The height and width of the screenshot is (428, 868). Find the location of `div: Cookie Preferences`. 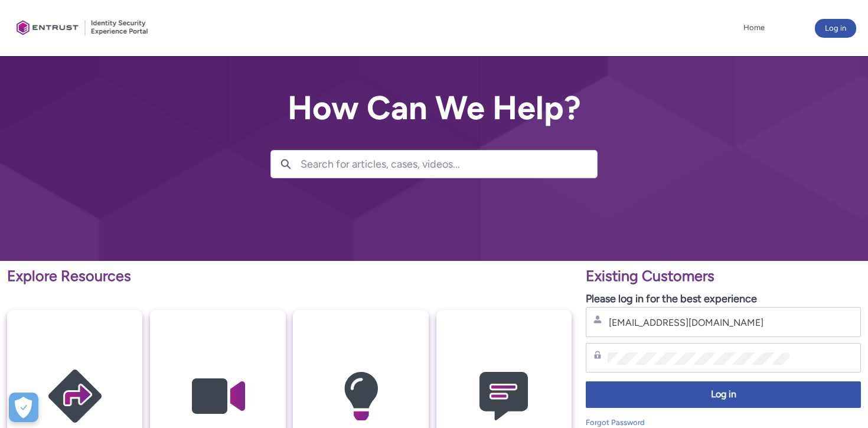

div: Cookie Preferences is located at coordinates (24, 407).